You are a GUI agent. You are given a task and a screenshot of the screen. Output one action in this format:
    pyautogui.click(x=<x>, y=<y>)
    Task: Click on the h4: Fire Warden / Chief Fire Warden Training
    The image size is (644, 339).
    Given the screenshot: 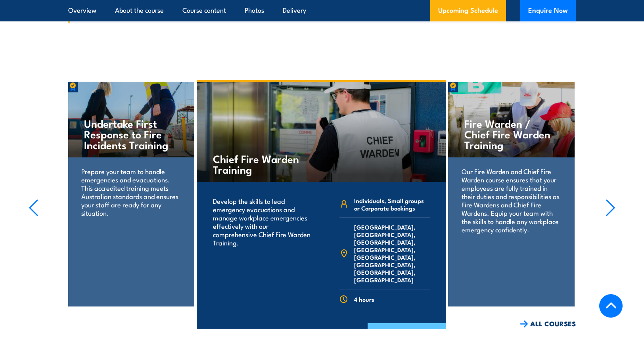 What is the action you would take?
    pyautogui.click(x=511, y=134)
    